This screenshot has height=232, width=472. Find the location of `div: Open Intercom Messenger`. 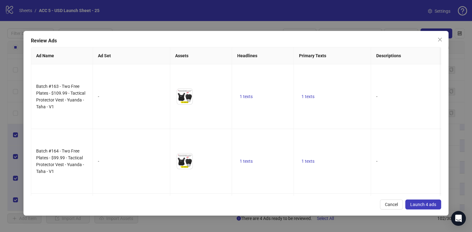

div: Open Intercom Messenger is located at coordinates (459, 218).